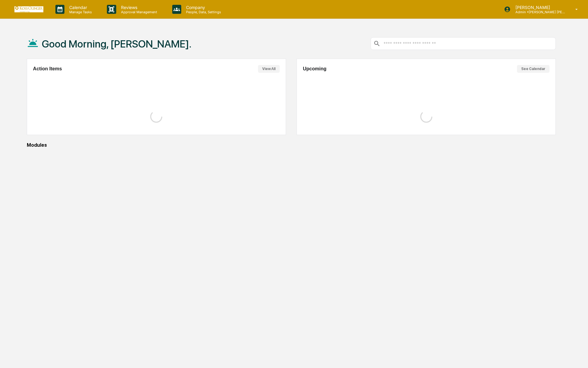  I want to click on p: Company, so click(202, 7).